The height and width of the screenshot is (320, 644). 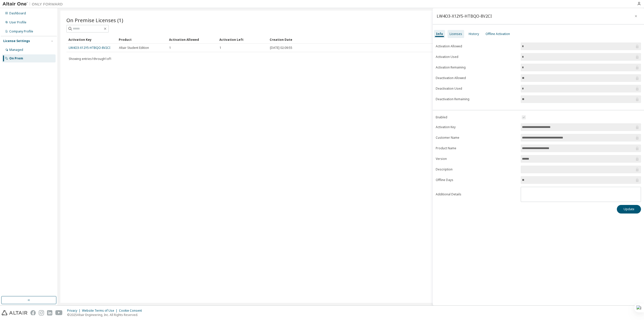 I want to click on div: Managed, so click(x=16, y=50).